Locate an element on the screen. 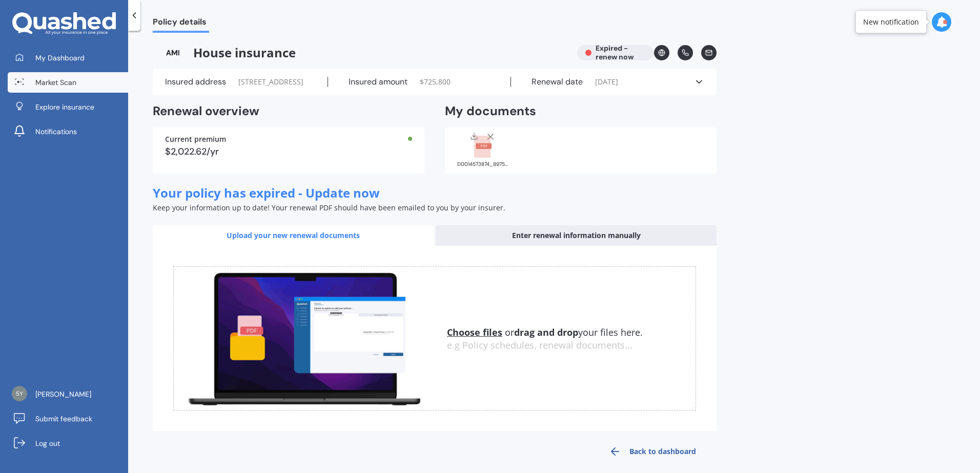  span: Log out is located at coordinates (47, 443).